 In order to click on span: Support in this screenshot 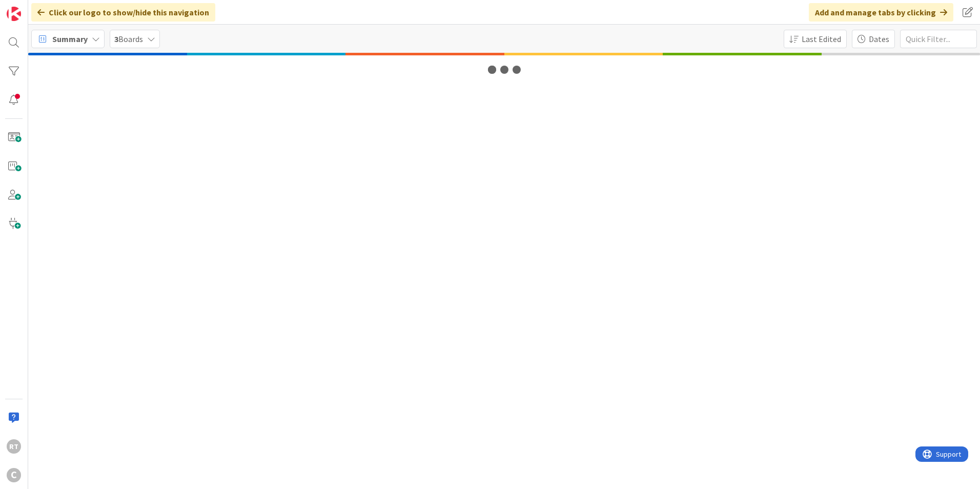, I will do `click(33, 8)`.